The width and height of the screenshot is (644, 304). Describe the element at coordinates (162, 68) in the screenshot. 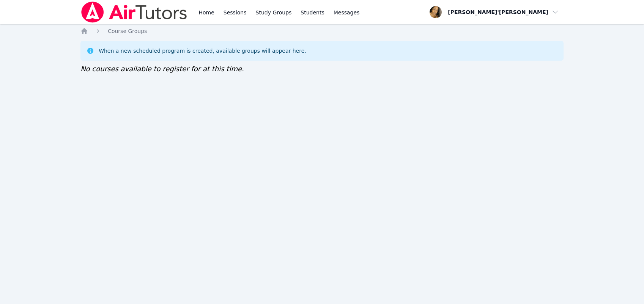

I see `span: No courses available to register for at this time.` at that location.